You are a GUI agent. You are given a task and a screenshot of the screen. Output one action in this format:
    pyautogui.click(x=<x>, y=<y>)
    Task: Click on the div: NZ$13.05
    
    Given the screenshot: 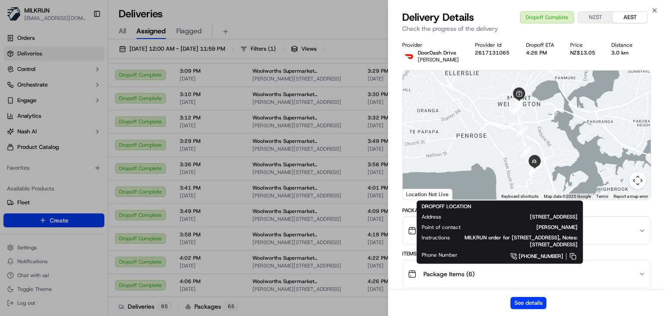 What is the action you would take?
    pyautogui.click(x=584, y=53)
    